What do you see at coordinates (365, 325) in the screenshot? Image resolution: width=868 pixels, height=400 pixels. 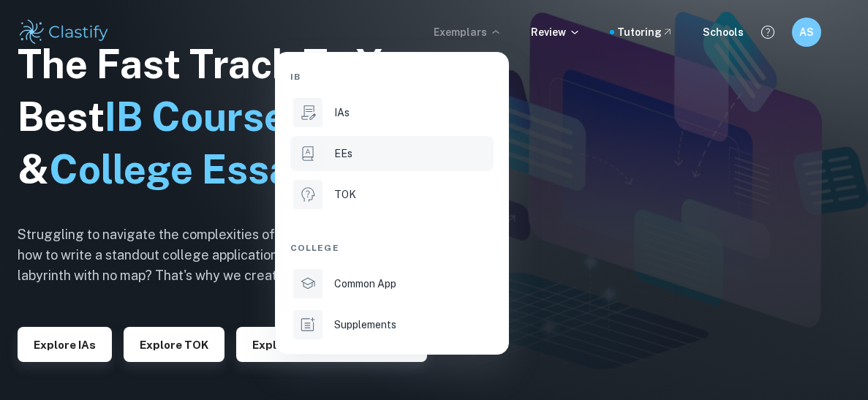 I see `p: Supplements` at bounding box center [365, 325].